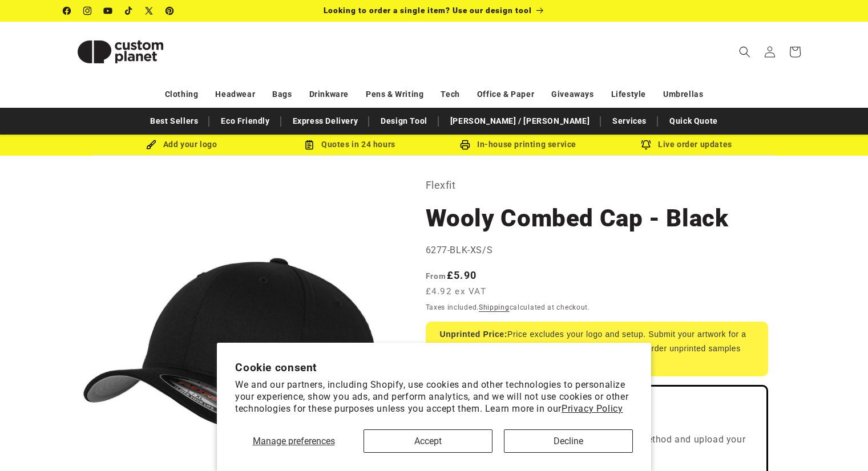 This screenshot has height=471, width=868. What do you see at coordinates (434, 367) in the screenshot?
I see `h2: Cookie consent` at bounding box center [434, 367].